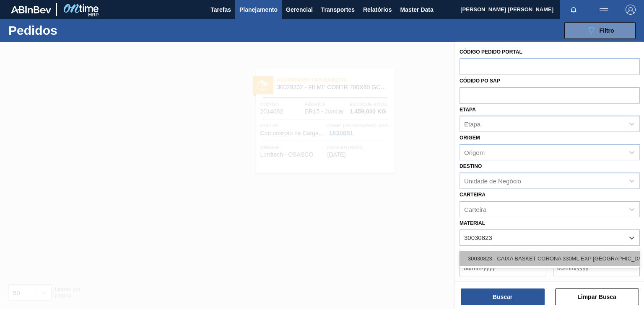  Describe the element at coordinates (258, 9) in the screenshot. I see `span: Planejamento` at that location.